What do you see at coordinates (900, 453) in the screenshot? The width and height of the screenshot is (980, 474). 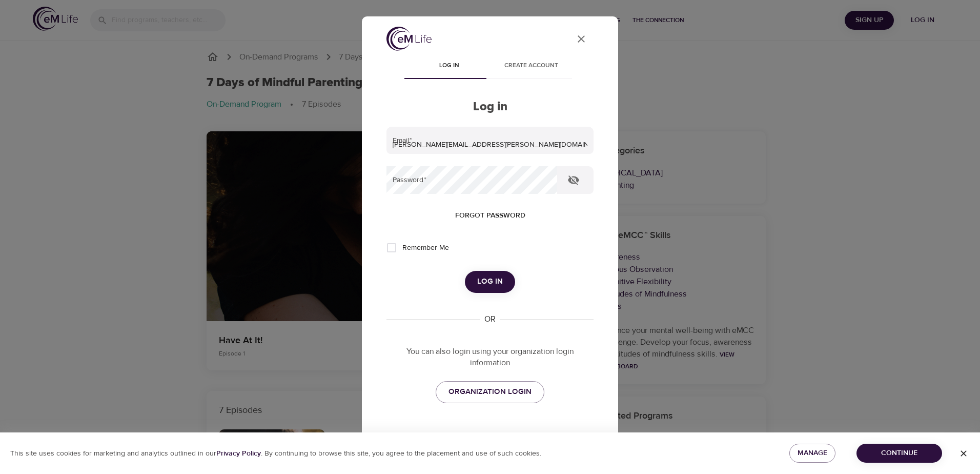 I see `span: Continue` at bounding box center [900, 453].